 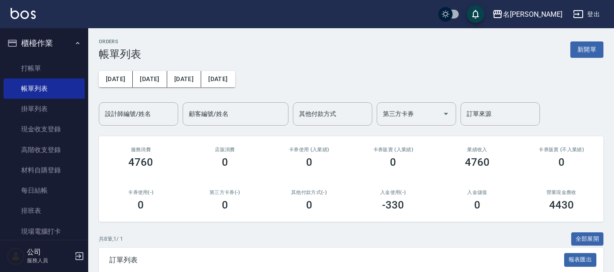 What do you see at coordinates (44, 191) in the screenshot?
I see `a: 每日結帳` at bounding box center [44, 191].